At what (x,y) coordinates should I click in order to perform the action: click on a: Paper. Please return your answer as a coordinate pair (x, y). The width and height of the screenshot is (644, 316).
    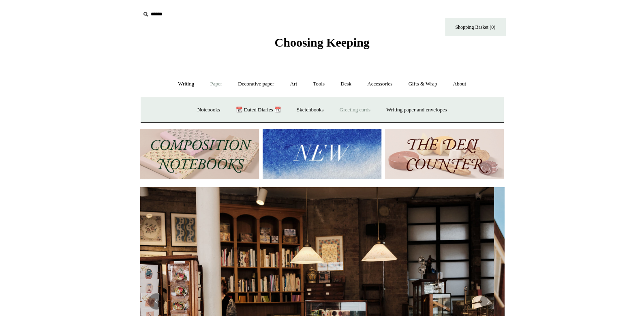
    Looking at the image, I should click on (216, 84).